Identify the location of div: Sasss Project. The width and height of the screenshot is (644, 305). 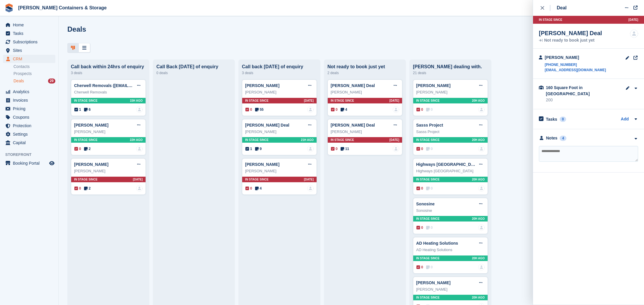
(451, 132).